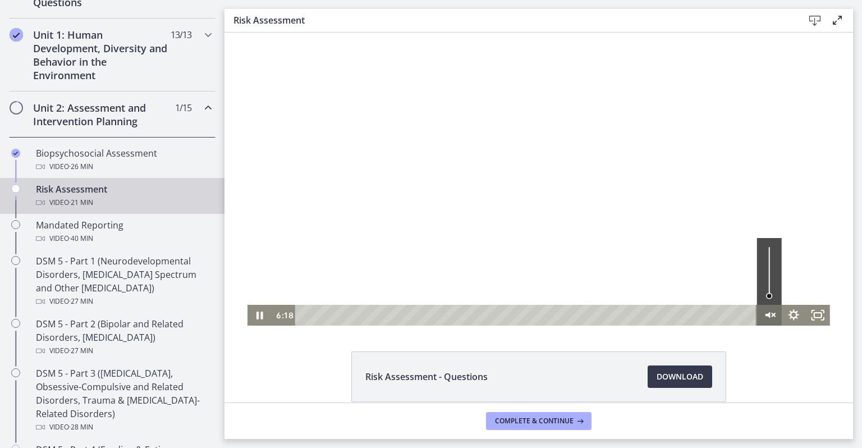 This screenshot has width=862, height=448. I want to click on h2: Unit 1: Human Development, Diversity and Behavior in the Environment, so click(102, 55).